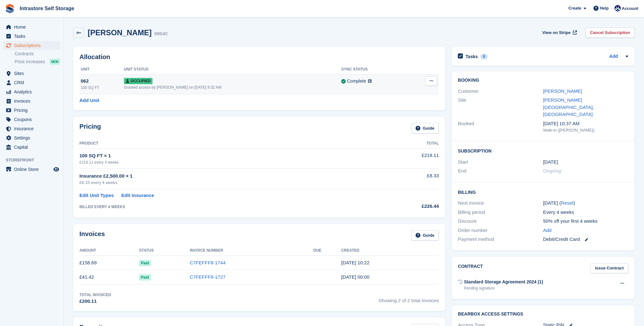 Image resolution: width=644 pixels, height=326 pixels. What do you see at coordinates (137, 195) in the screenshot?
I see `a: Edit Insurance` at bounding box center [137, 195].